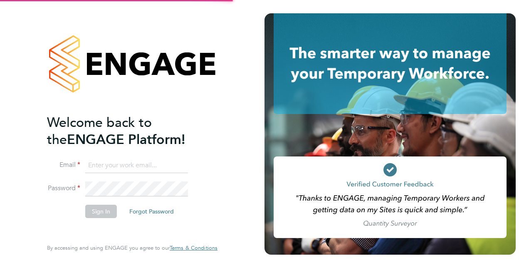 This screenshot has width=529, height=268. I want to click on span: Terms & Conditions, so click(193, 247).